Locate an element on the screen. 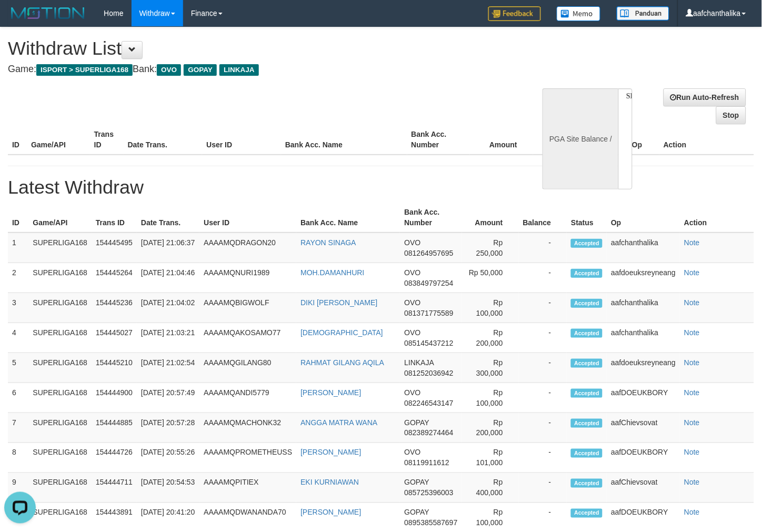  th: User ID is located at coordinates (242, 139).